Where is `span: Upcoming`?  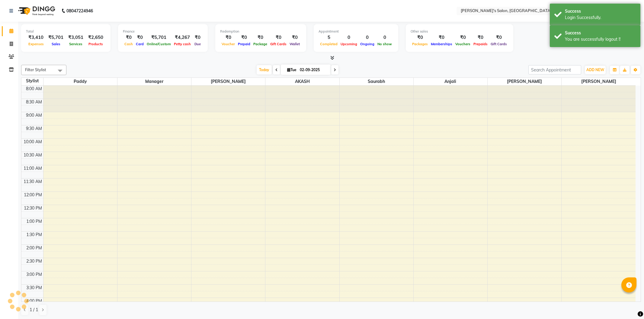 span: Upcoming is located at coordinates (349, 44).